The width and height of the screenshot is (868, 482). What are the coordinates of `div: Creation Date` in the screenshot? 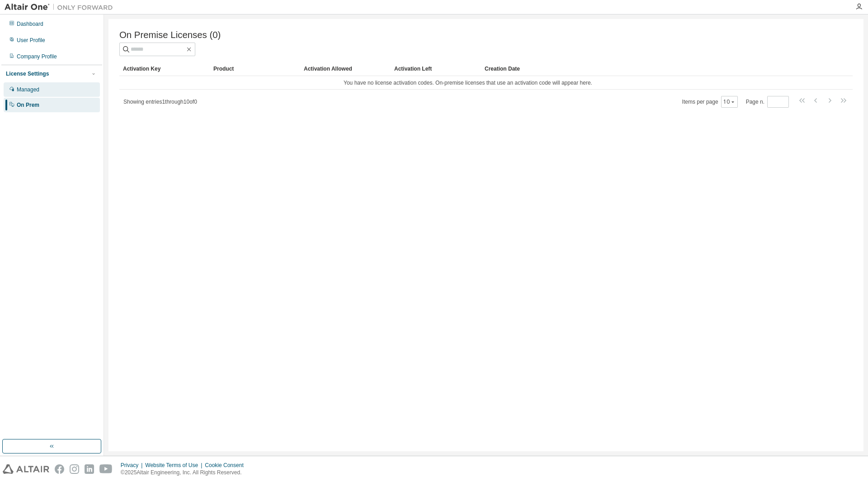 It's located at (648, 68).